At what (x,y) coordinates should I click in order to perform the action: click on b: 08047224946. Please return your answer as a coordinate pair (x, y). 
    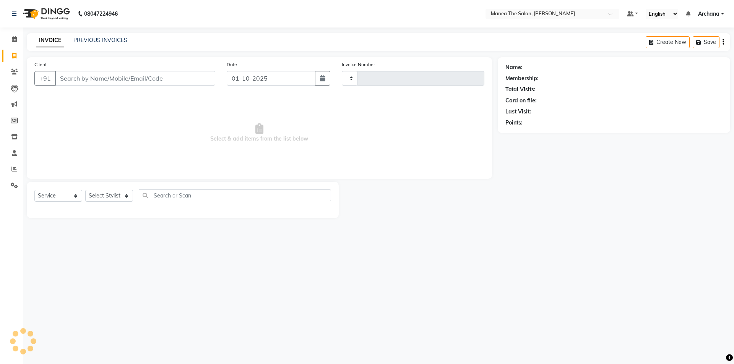
    Looking at the image, I should click on (101, 14).